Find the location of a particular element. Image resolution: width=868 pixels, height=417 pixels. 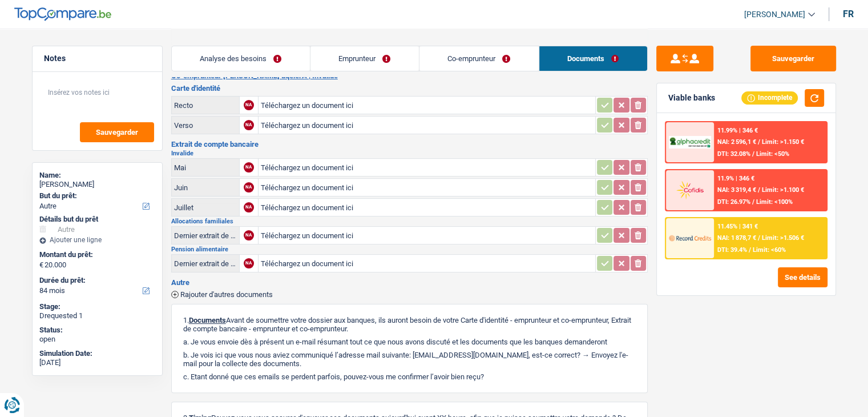

span: NAI: 2 596,1 € is located at coordinates (737, 141).